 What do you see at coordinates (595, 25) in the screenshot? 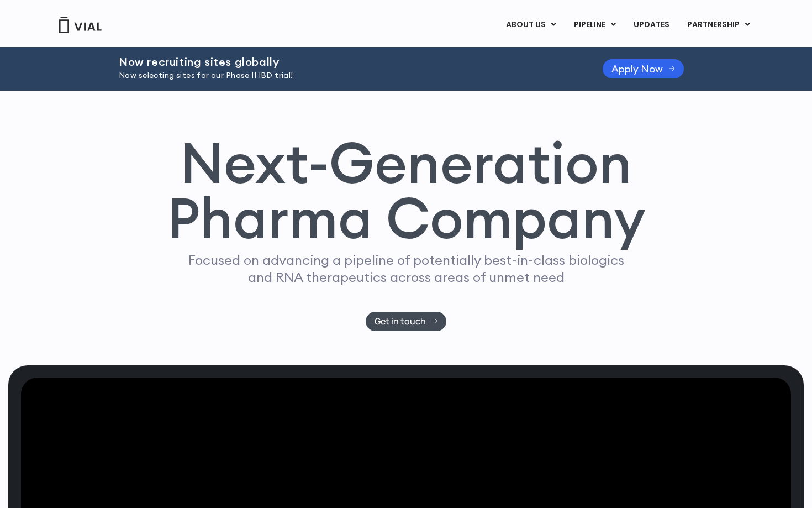
I see `a: PIPELINEMenu Toggle` at bounding box center [595, 25].